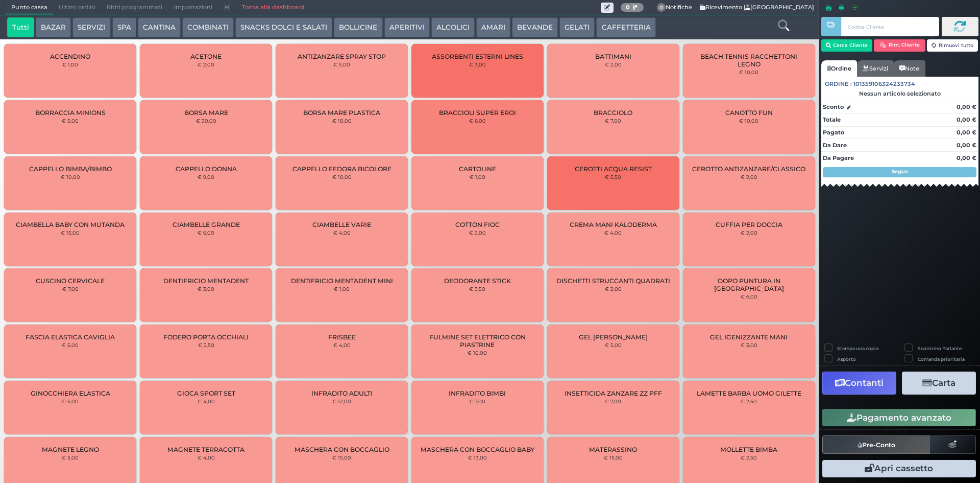 The width and height of the screenshot is (980, 483). I want to click on strong: Sconto, so click(834, 107).